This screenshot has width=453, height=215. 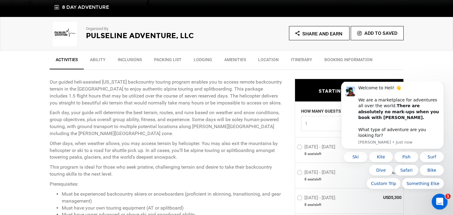 What do you see at coordinates (18, 10) in the screenshot?
I see `img: Profile image for Carl` at bounding box center [18, 10].